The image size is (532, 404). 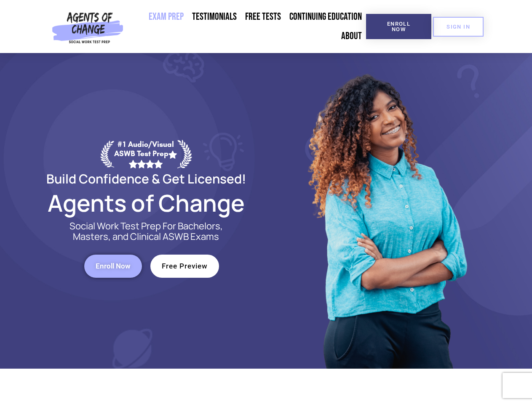 I want to click on nav: Menu, so click(x=246, y=27).